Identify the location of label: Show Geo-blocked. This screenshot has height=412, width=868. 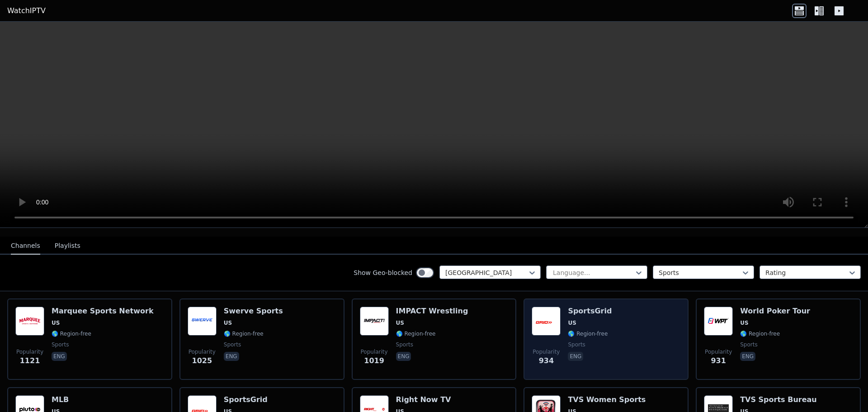
(383, 272).